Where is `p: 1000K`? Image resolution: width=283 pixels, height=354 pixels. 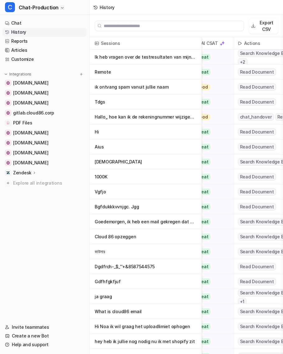
p: 1000K is located at coordinates (146, 177).